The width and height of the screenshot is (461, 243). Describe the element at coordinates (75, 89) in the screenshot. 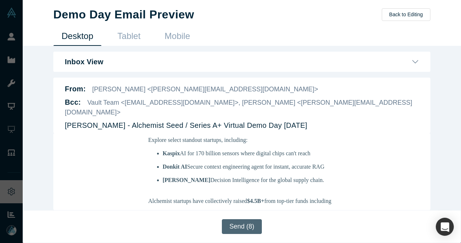

I see `b: From:` at that location.